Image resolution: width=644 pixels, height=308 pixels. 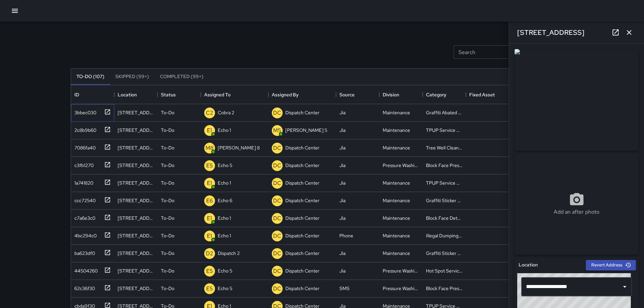 What do you see at coordinates (83, 164) in the screenshot?
I see `div: c3fb1270` at bounding box center [83, 164].